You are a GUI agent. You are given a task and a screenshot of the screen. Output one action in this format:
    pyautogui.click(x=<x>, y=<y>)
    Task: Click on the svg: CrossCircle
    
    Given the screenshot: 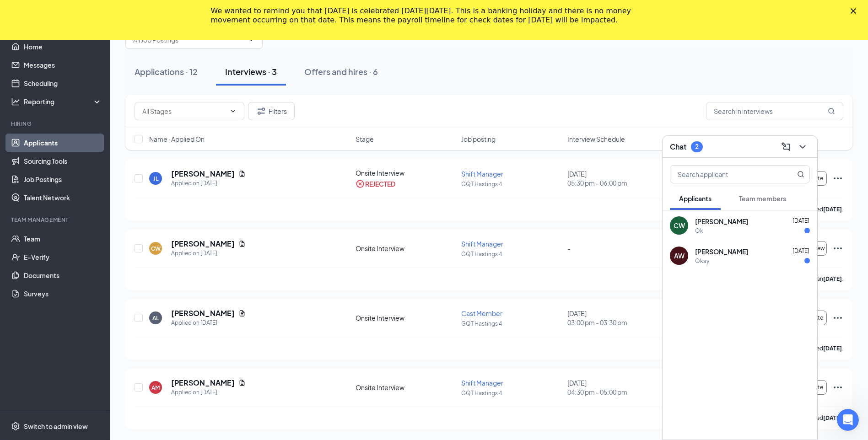 What is the action you would take?
    pyautogui.click(x=360, y=184)
    